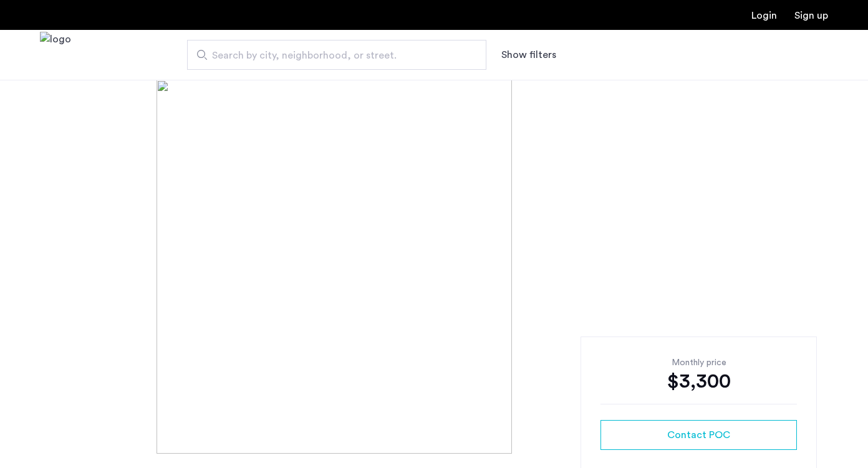  What do you see at coordinates (764, 16) in the screenshot?
I see `a: Login` at bounding box center [764, 16].